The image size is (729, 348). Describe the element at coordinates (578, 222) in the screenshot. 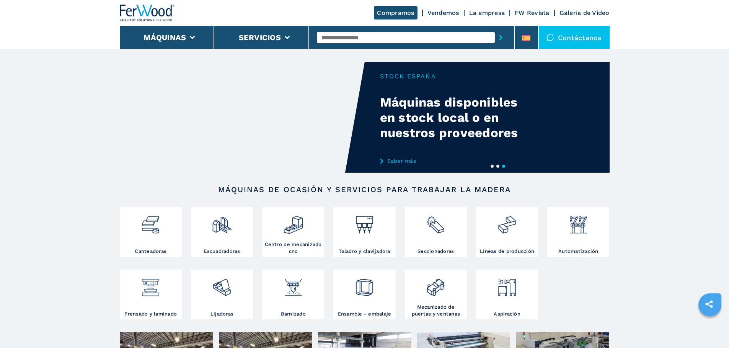

I see `img: automazione.png` at that location.